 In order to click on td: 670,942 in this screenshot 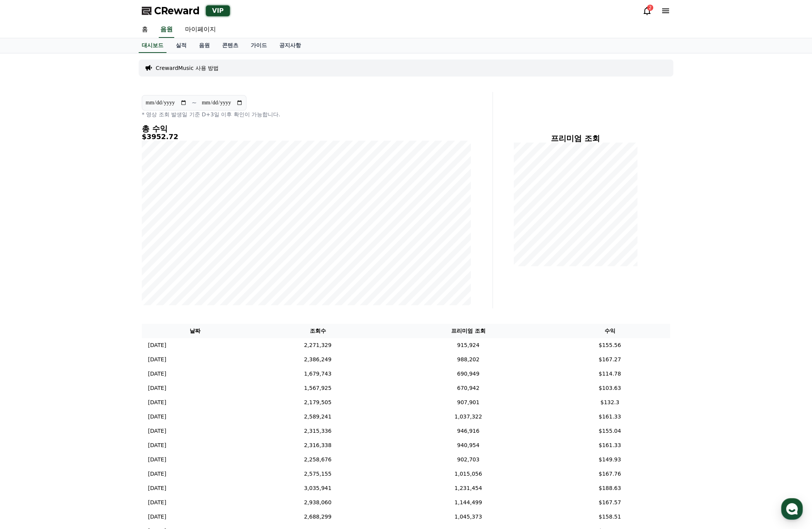, I will do `click(468, 388)`.